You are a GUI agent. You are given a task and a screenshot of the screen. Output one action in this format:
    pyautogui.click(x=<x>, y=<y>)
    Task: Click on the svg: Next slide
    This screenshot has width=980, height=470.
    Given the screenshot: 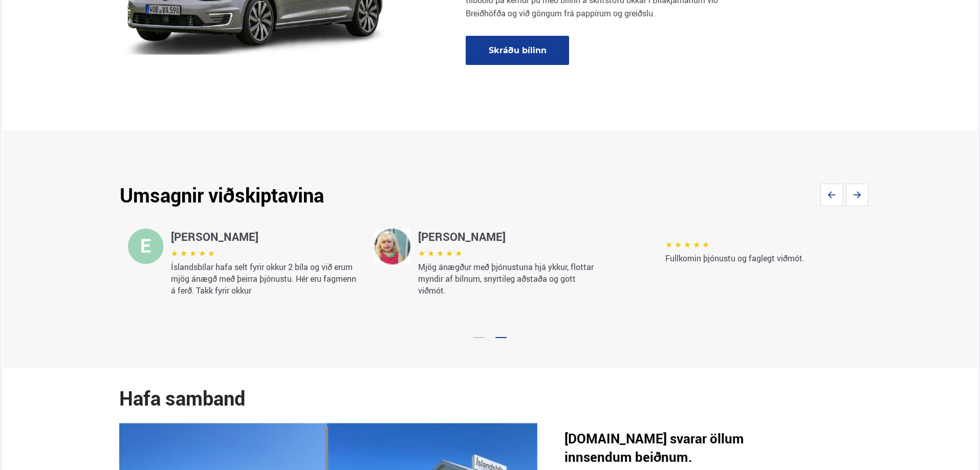 What is the action you would take?
    pyautogui.click(x=858, y=195)
    